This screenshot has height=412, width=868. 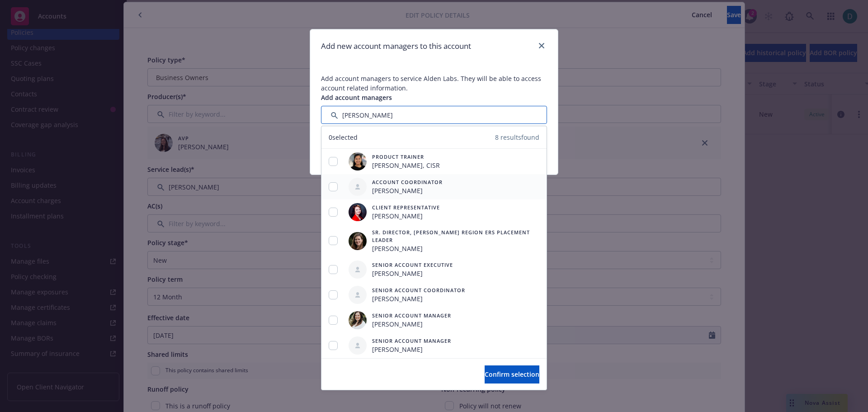 I want to click on span: Product Trainer, so click(x=406, y=157).